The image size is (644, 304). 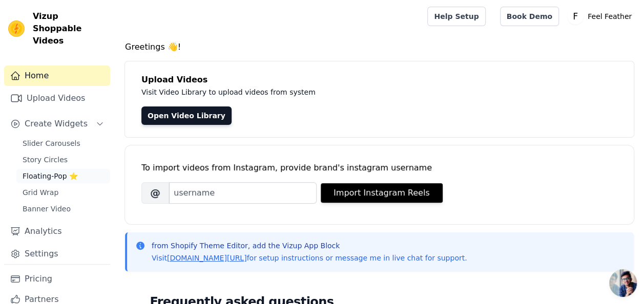 I want to click on a: Home, so click(x=57, y=75).